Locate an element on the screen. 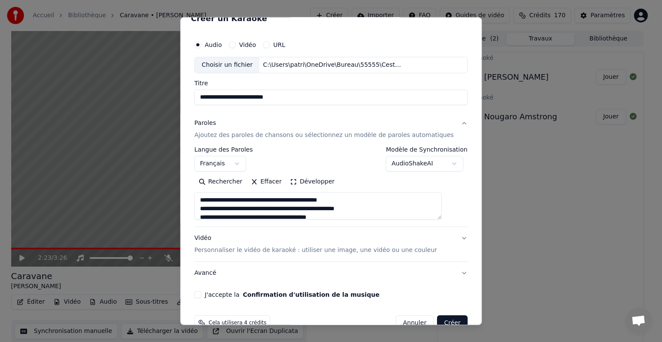 The height and width of the screenshot is (342, 662). button: Annuler is located at coordinates (414, 323).